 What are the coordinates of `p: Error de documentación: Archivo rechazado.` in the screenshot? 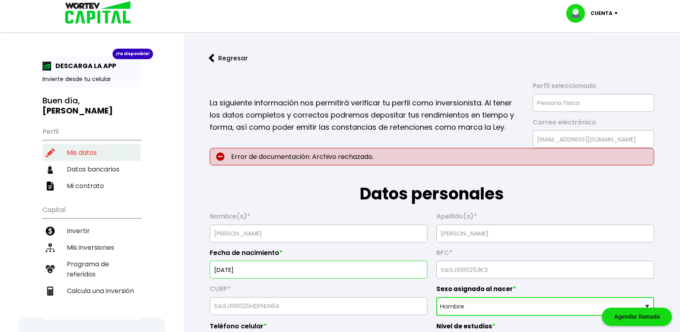 It's located at (432, 156).